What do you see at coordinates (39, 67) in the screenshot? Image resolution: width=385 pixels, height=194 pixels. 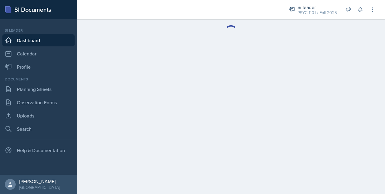 I see `a: Profile` at bounding box center [39, 67].